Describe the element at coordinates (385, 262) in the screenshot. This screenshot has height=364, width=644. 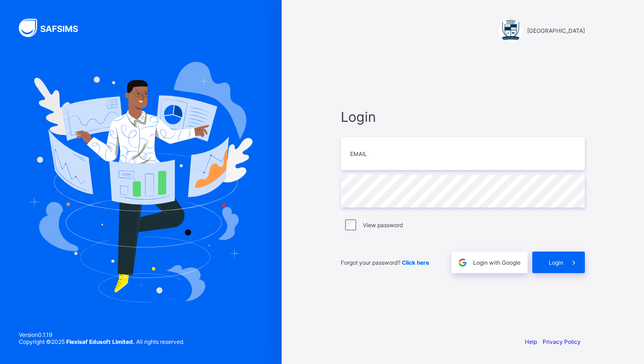
I see `span: Forgot your password?` at that location.